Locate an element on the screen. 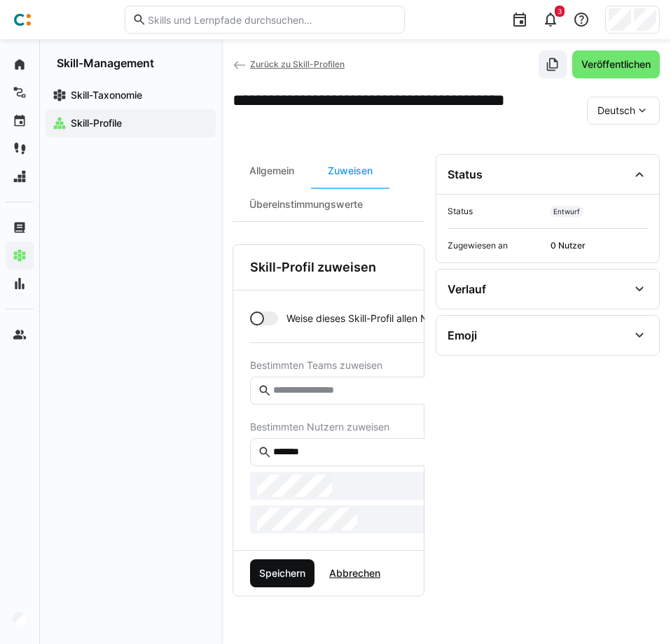 This screenshot has width=671, height=644. div: Status is located at coordinates (465, 175).